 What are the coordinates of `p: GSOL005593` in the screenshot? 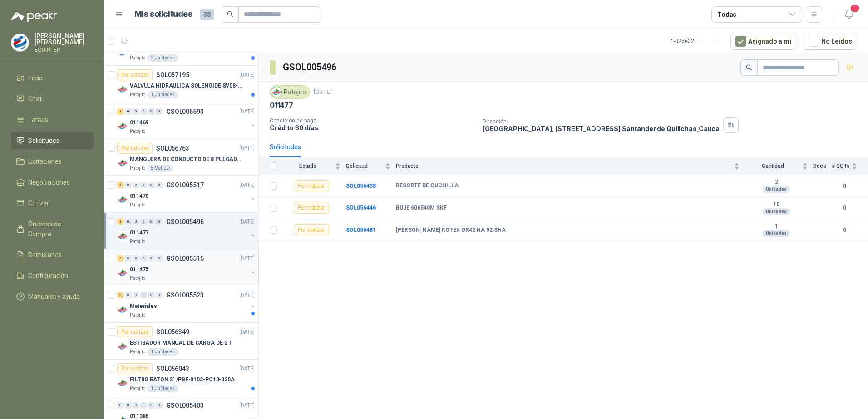 It's located at (185, 111).